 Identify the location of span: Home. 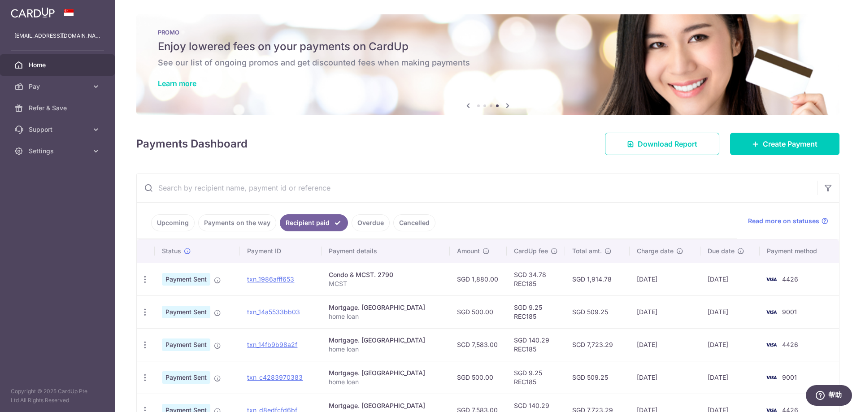
(58, 65).